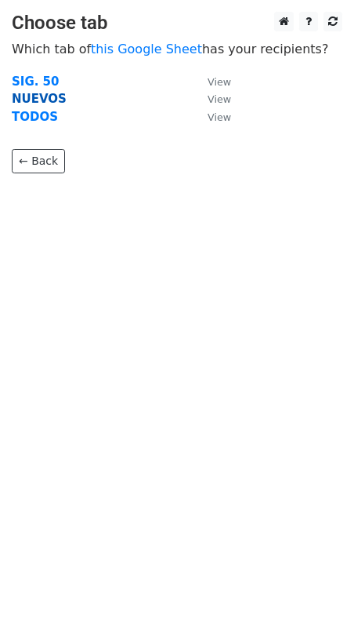 The height and width of the screenshot is (644, 354). What do you see at coordinates (40, 99) in the screenshot?
I see `a: NUEVOS` at bounding box center [40, 99].